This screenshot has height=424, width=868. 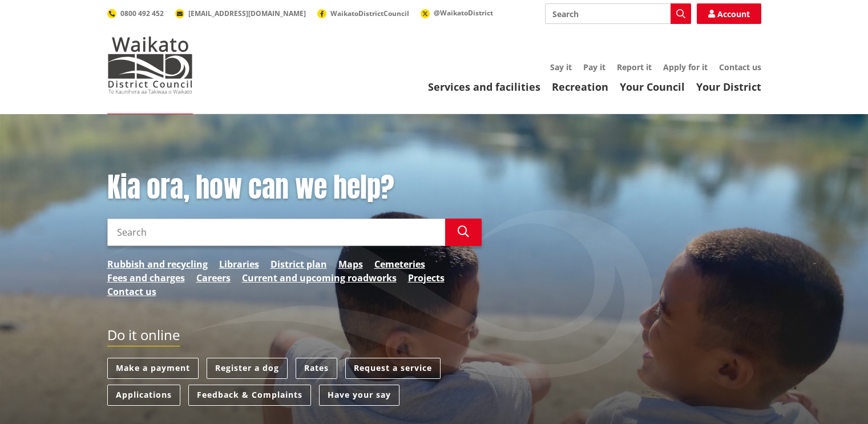 I want to click on a: District plan, so click(x=298, y=264).